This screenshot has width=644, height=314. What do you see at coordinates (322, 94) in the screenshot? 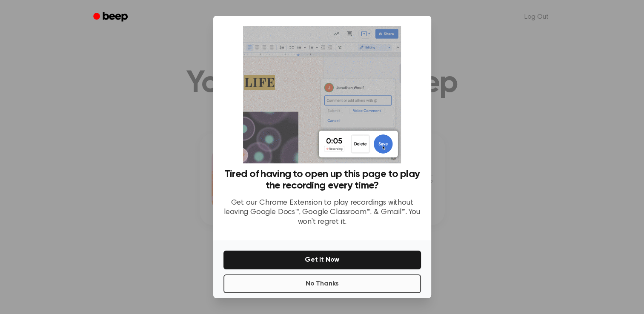
I see `img: Beep extension in action` at bounding box center [322, 94].